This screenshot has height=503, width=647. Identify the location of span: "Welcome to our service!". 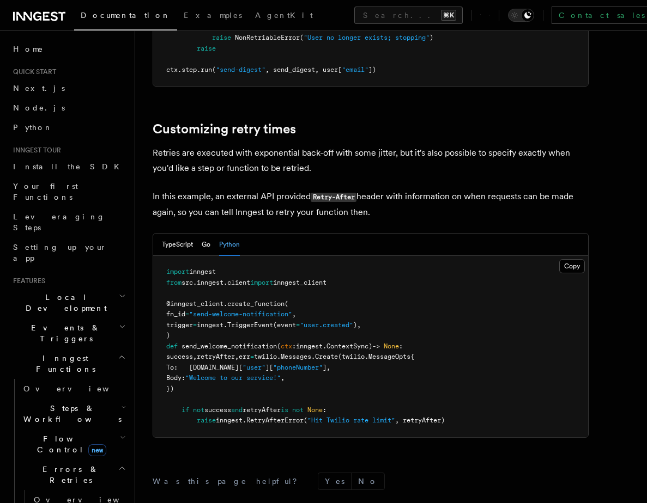
(233, 378).